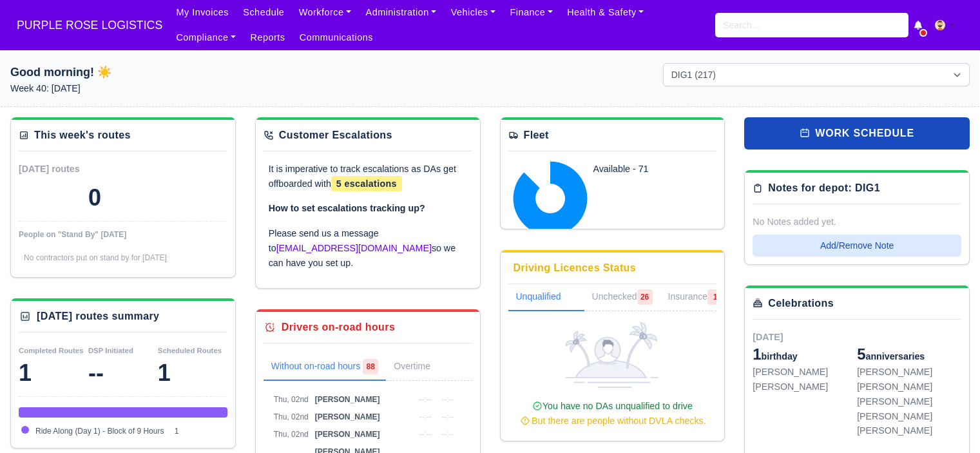 The image size is (980, 453). I want to click on a: Unchecked, so click(622, 298).